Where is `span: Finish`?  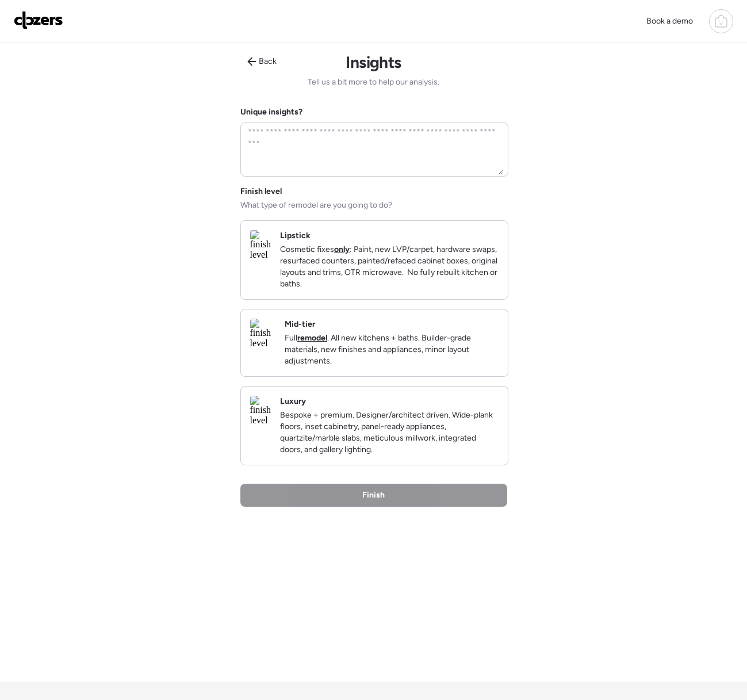
span: Finish is located at coordinates (373, 495).